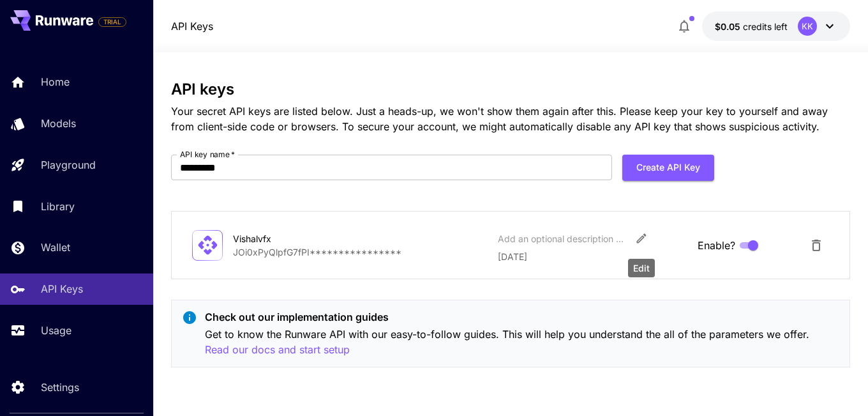  I want to click on p: Check out our implementation guides, so click(522, 317).